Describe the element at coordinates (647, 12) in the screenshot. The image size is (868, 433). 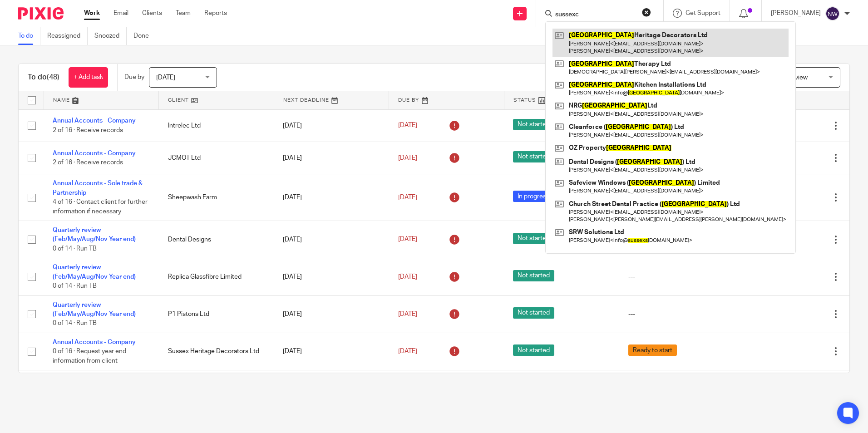
I see `button: Clear` at that location.